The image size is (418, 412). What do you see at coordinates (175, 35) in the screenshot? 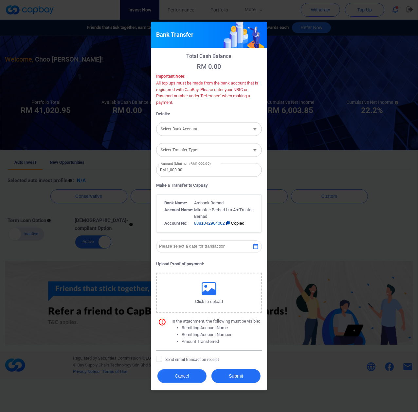
I see `h5: Bank Transfer` at bounding box center [175, 35].